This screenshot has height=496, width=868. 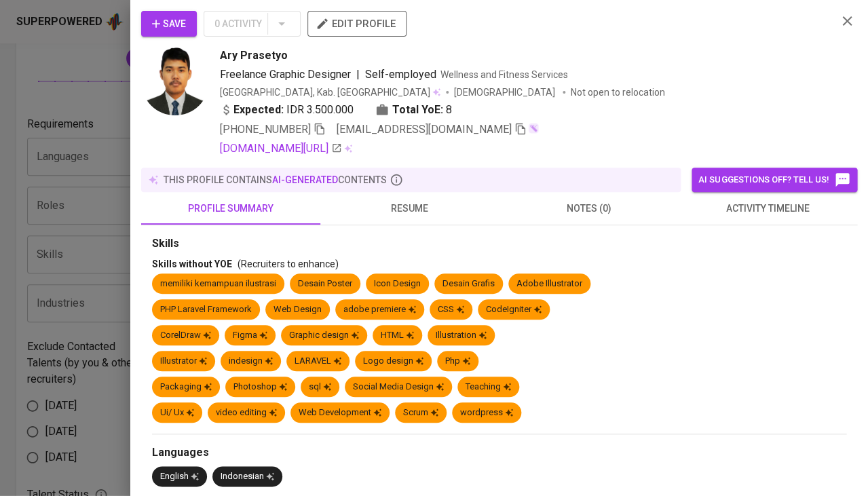 I want to click on span: 8, so click(x=449, y=110).